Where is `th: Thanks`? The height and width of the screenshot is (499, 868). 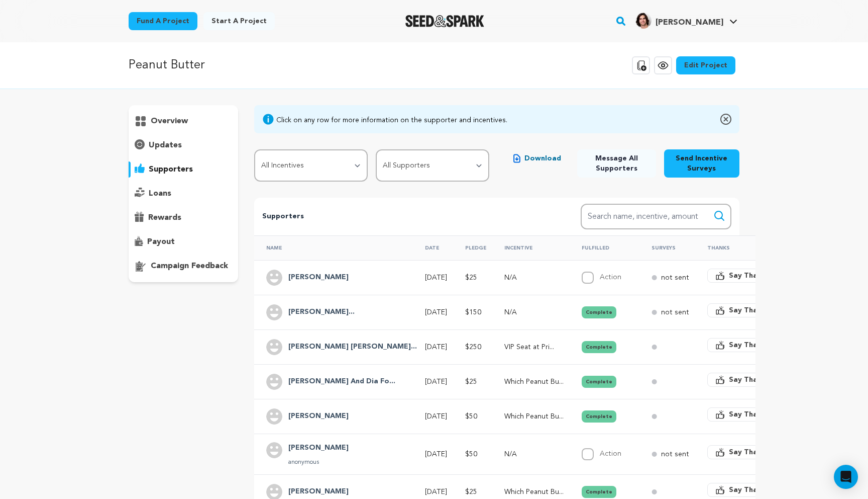 th: Thanks is located at coordinates (740, 248).